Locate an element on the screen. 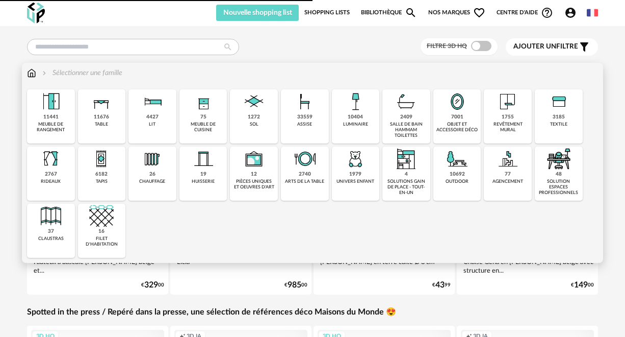  div: 2409 is located at coordinates (407, 117).